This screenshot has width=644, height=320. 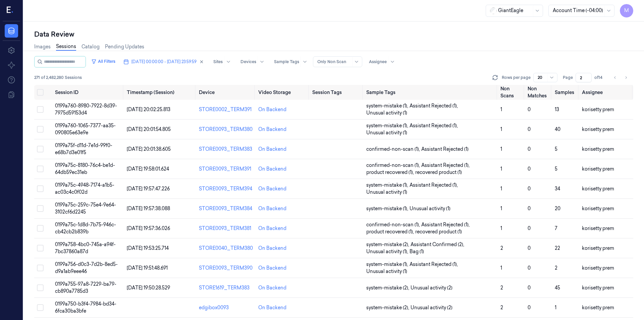 What do you see at coordinates (85, 307) in the screenshot?
I see `span: 0199a750-b3f4-7984-bd34-6fca30ba3bfe` at bounding box center [85, 307].